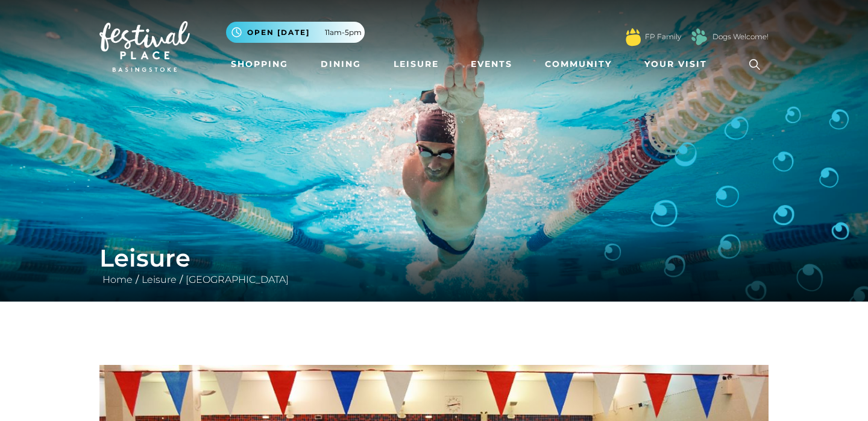 The height and width of the screenshot is (421, 868). Describe the element at coordinates (679, 64) in the screenshot. I see `a: Your Visit` at that location.